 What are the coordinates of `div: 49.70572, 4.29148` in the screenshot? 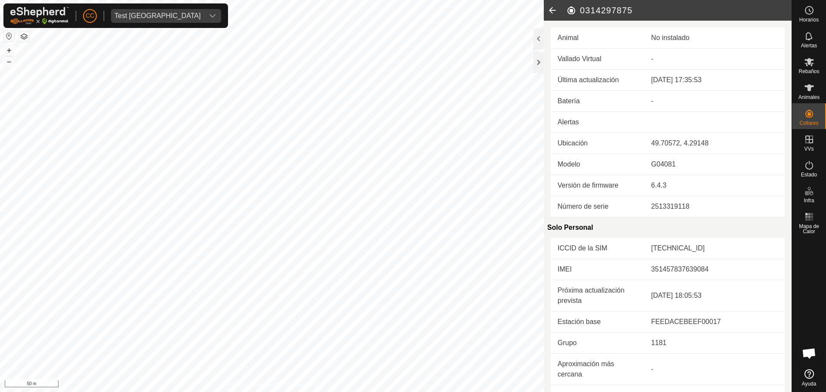 It's located at (715, 143).